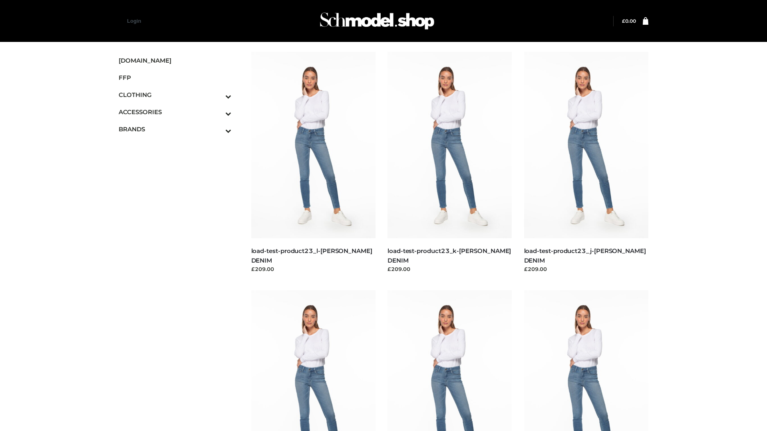  What do you see at coordinates (175, 112) in the screenshot?
I see `a: ACCESSORIESToggle Submenu` at bounding box center [175, 112].